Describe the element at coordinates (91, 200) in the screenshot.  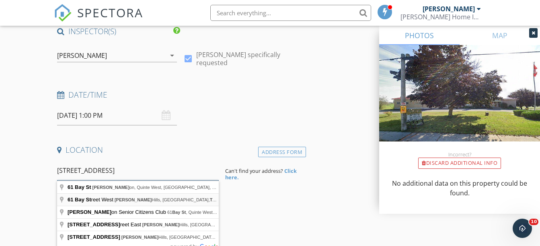
I see `span: reet West` at that location.